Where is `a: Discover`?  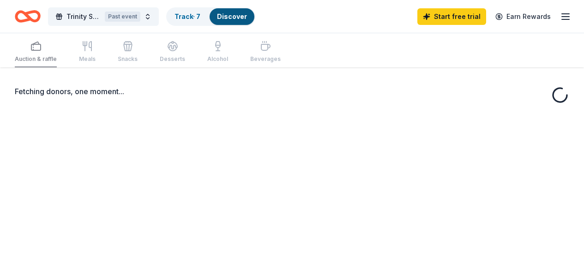
a: Discover is located at coordinates (232, 16).